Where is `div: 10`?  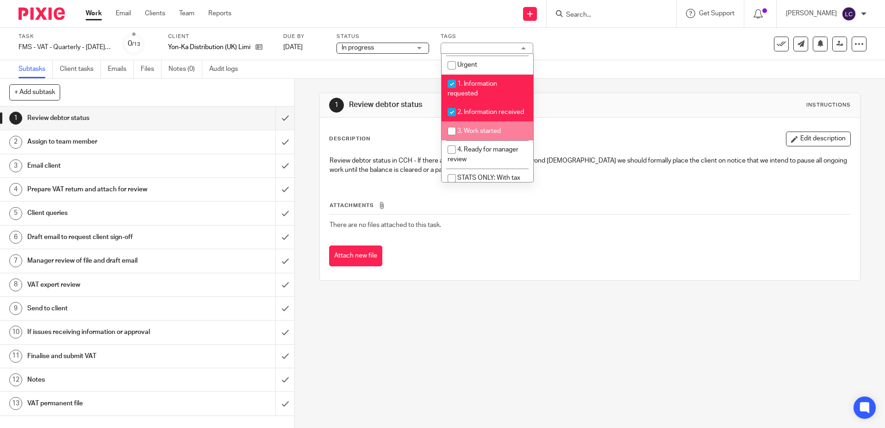 div: 10 is located at coordinates (16, 332).